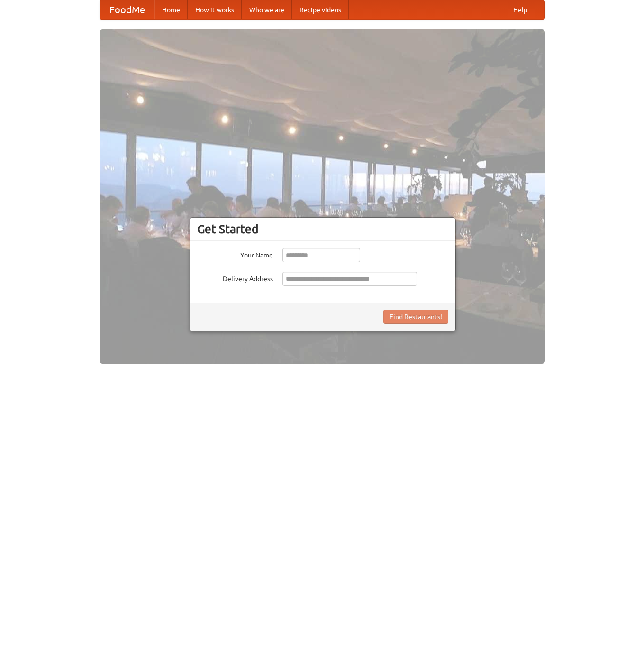 This screenshot has width=644, height=671. What do you see at coordinates (171, 10) in the screenshot?
I see `a: Home` at bounding box center [171, 10].